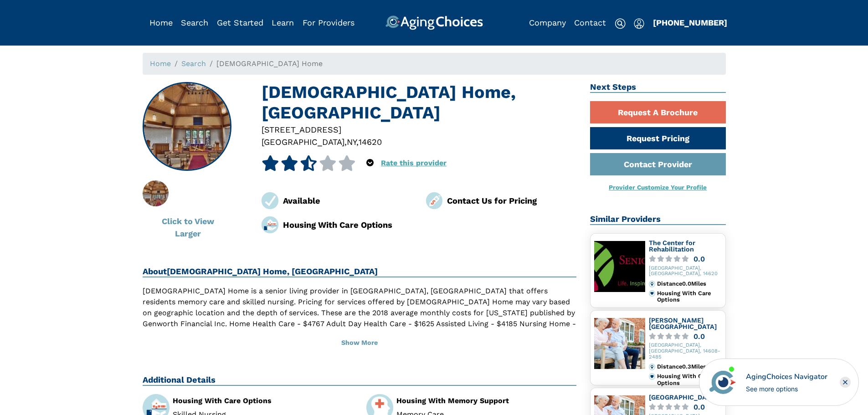  Describe the element at coordinates (787, 377) in the screenshot. I see `div: AgingChoices Navigator` at that location.